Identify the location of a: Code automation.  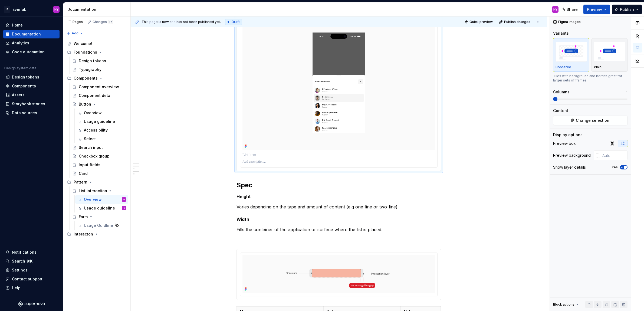
(32, 52).